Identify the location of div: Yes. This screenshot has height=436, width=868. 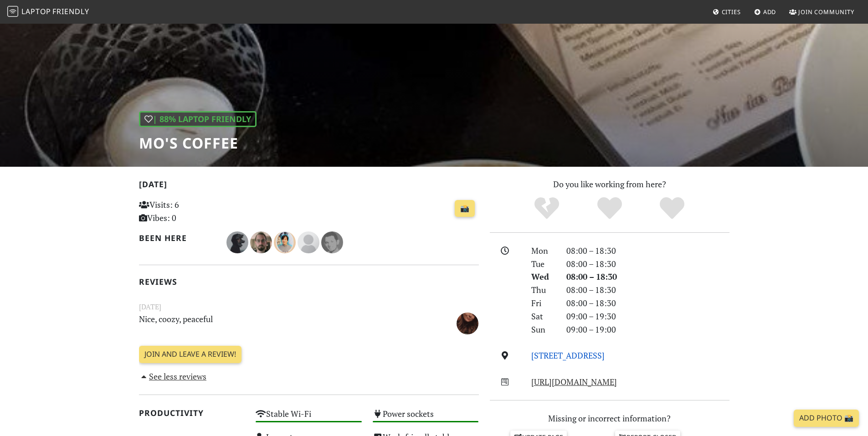
(610, 209).